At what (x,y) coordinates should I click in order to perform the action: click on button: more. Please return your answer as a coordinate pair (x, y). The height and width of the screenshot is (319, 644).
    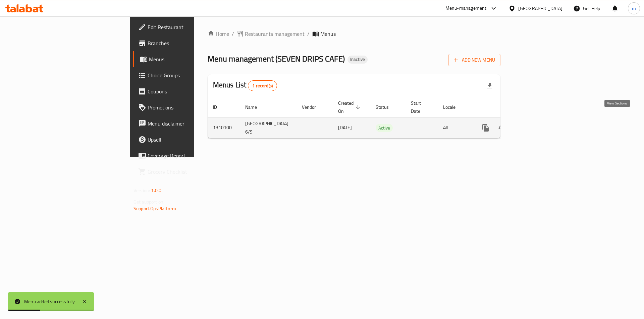
    Looking at the image, I should click on (485, 128).